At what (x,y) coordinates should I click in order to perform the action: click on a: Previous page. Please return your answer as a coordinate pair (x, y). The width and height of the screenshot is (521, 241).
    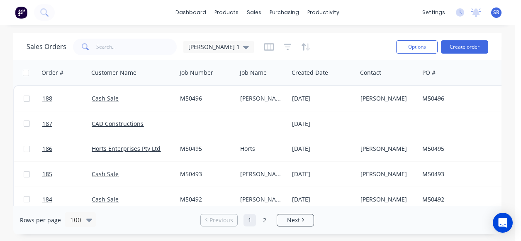
    Looking at the image, I should click on (219, 220).